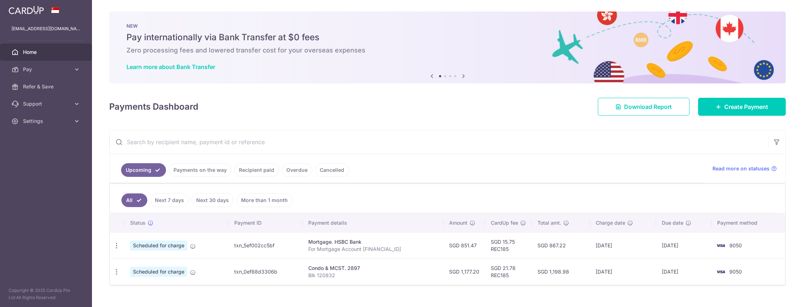 The height and width of the screenshot is (307, 803). What do you see at coordinates (373, 223) in the screenshot?
I see `th: Payment details` at bounding box center [373, 223].